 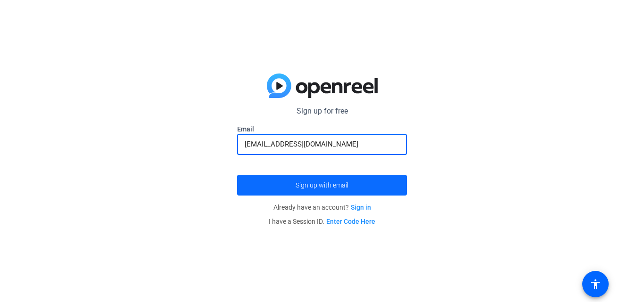 I want to click on button: Sign up with email, so click(x=322, y=185).